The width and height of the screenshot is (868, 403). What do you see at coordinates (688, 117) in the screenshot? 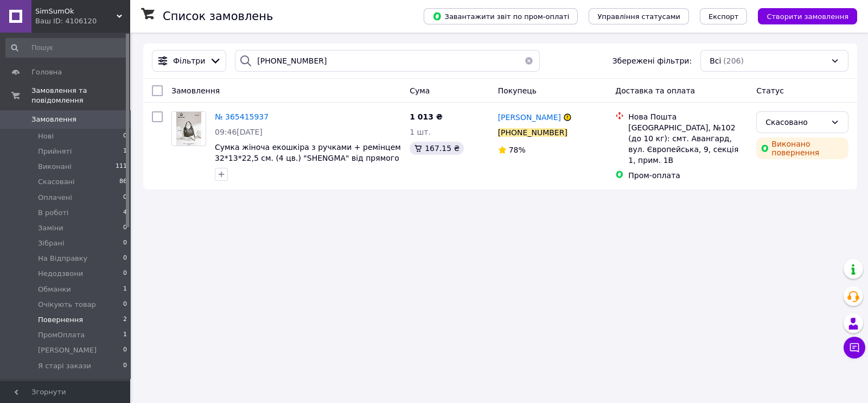
I see `div: Нова Пошта` at bounding box center [688, 117].